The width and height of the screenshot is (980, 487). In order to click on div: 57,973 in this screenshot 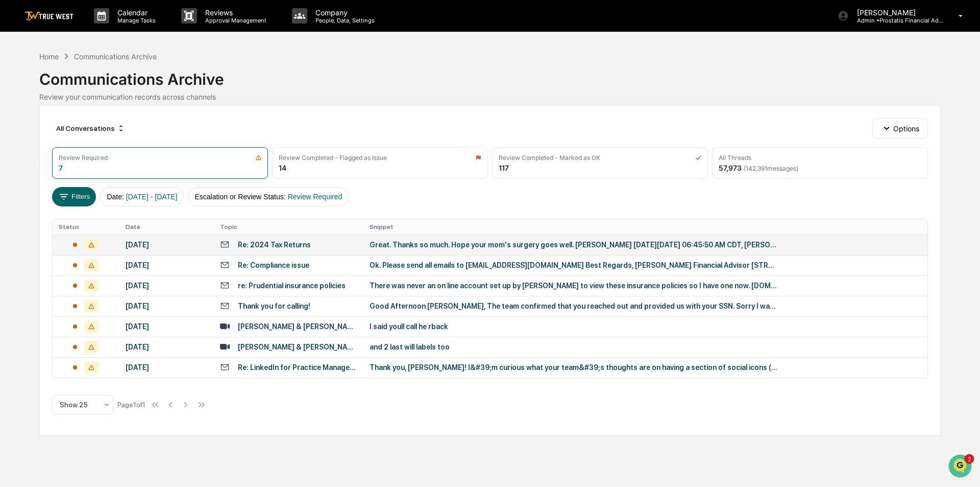, I will do `click(759, 168)`.